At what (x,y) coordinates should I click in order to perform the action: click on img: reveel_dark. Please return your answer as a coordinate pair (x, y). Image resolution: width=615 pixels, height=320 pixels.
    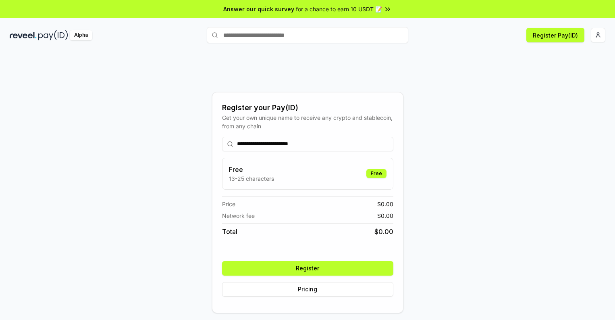
    Looking at the image, I should click on (23, 35).